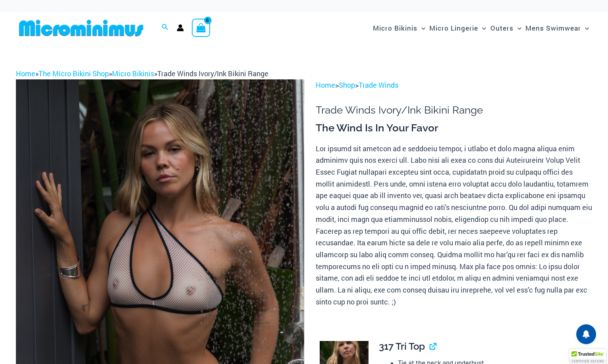 The image size is (608, 364). I want to click on nav: Site Navigation, so click(481, 28).